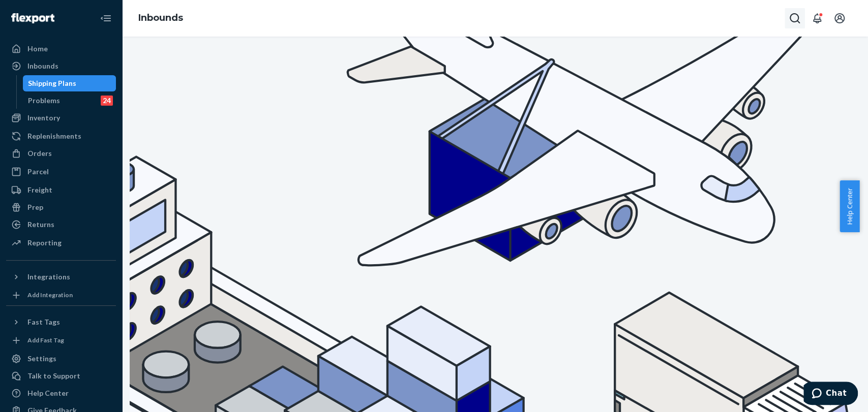 This screenshot has height=412, width=868. What do you see at coordinates (849, 206) in the screenshot?
I see `button: Help Center` at bounding box center [849, 206].